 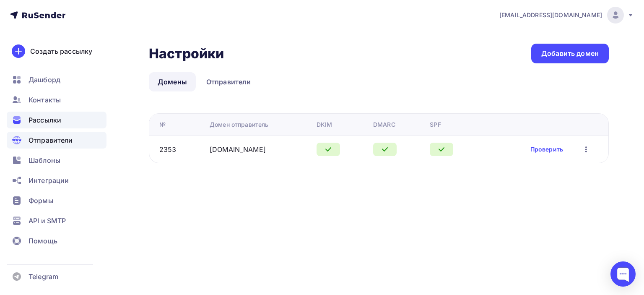 What do you see at coordinates (324, 125) in the screenshot?
I see `div: DKIM` at bounding box center [324, 125].